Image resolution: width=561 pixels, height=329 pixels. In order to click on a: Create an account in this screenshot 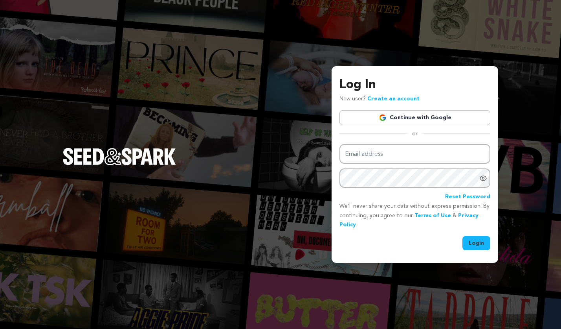, I will do `click(393, 99)`.